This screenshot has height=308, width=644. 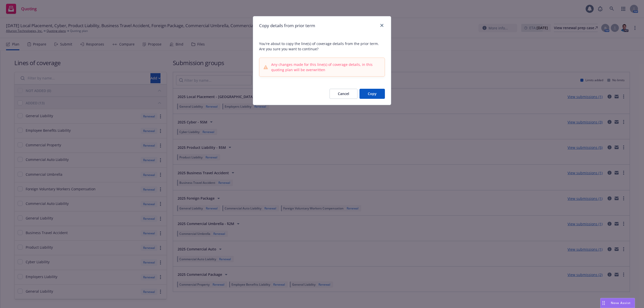 I want to click on div: Drag to move, so click(x=604, y=303).